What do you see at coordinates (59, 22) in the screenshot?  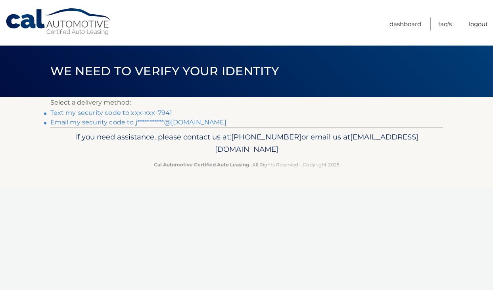 I see `a: Cal Automotive` at bounding box center [59, 22].